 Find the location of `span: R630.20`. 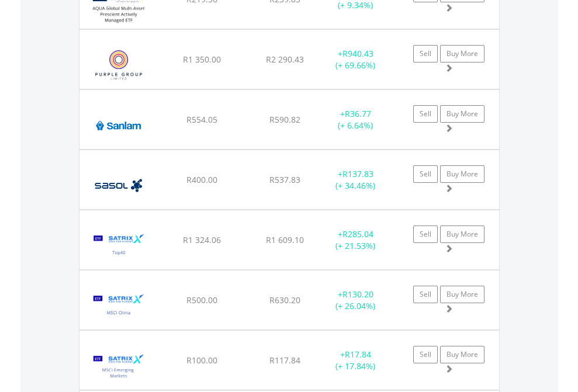

span: R630.20 is located at coordinates (284, 299).